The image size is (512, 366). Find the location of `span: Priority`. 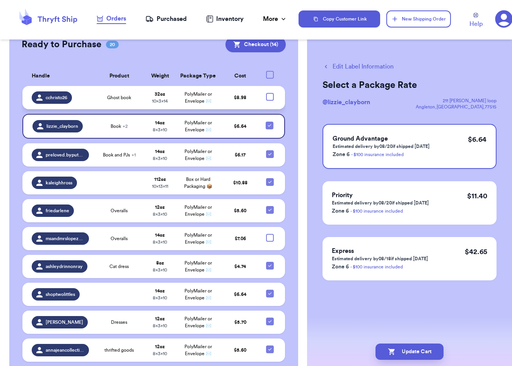

span: Priority is located at coordinates (342, 195).